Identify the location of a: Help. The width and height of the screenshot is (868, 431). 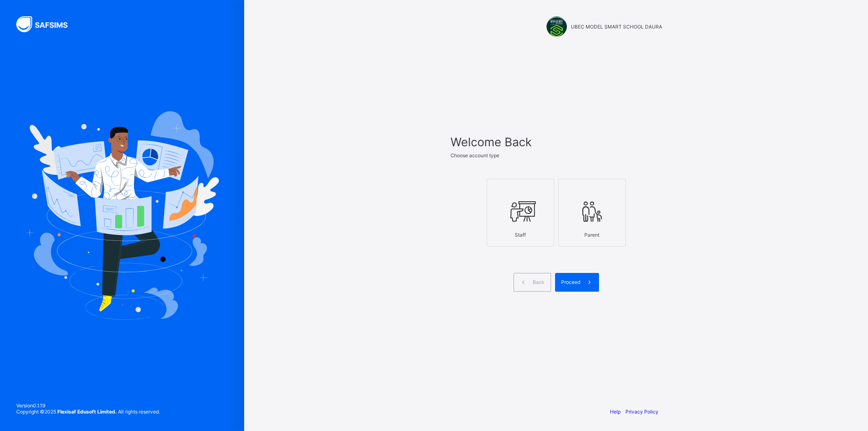
(615, 411).